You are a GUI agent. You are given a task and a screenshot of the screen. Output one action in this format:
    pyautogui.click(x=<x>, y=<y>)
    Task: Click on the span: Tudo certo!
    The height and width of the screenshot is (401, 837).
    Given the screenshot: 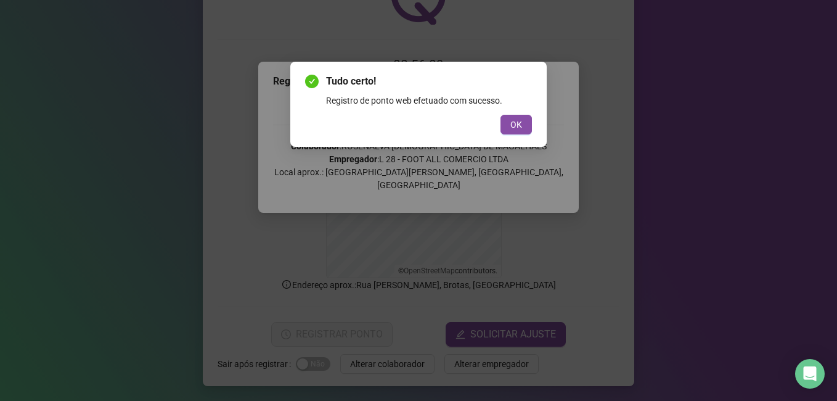 What is the action you would take?
    pyautogui.click(x=429, y=81)
    